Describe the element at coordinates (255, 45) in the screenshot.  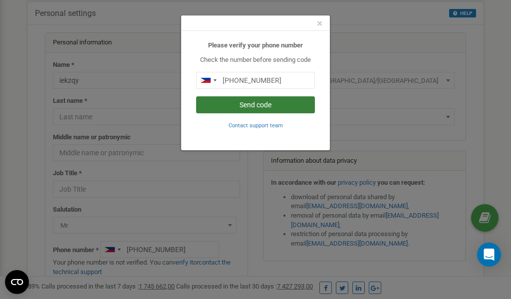
I see `b: Please verify your phone number` at that location.